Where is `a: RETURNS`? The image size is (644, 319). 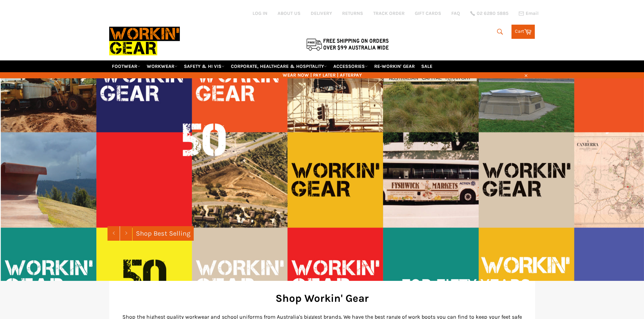
a: RETURNS is located at coordinates (352, 13).